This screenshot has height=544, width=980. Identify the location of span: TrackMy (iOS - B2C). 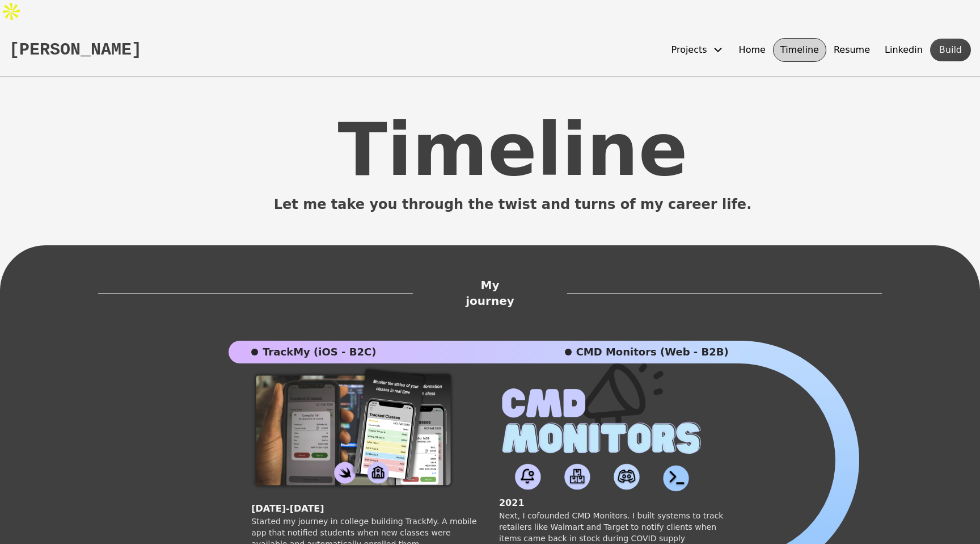
(320, 352).